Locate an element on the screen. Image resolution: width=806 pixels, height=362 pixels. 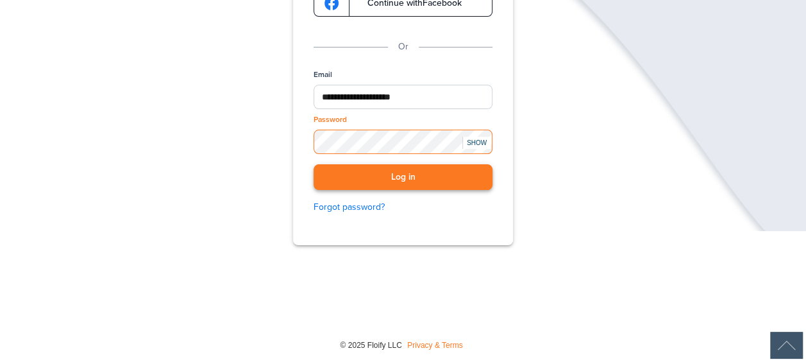
div: Scroll Back to Top is located at coordinates (786, 345).